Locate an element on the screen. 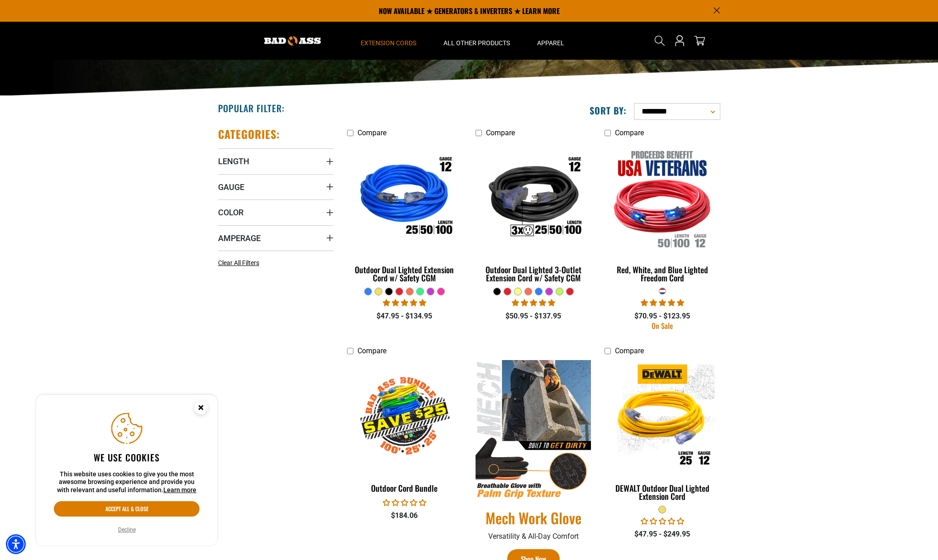  a: Outdoor Cord Bundle Outdoor Cord Bundle is located at coordinates (404, 429).